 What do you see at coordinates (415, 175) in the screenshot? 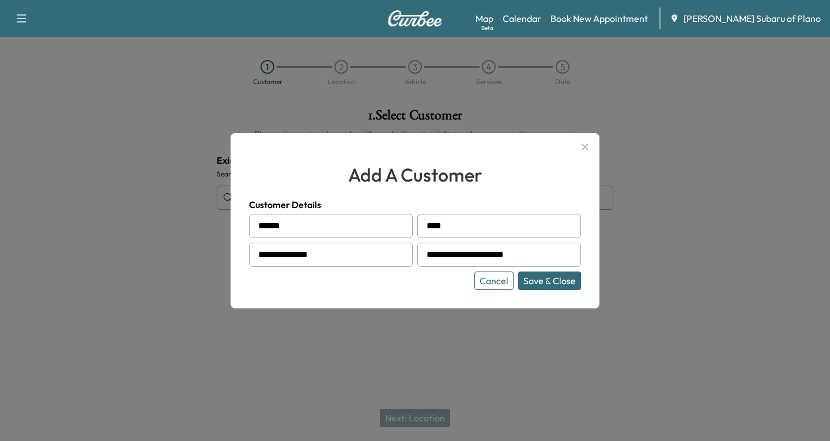
I see `h2: add a customer` at bounding box center [415, 175].